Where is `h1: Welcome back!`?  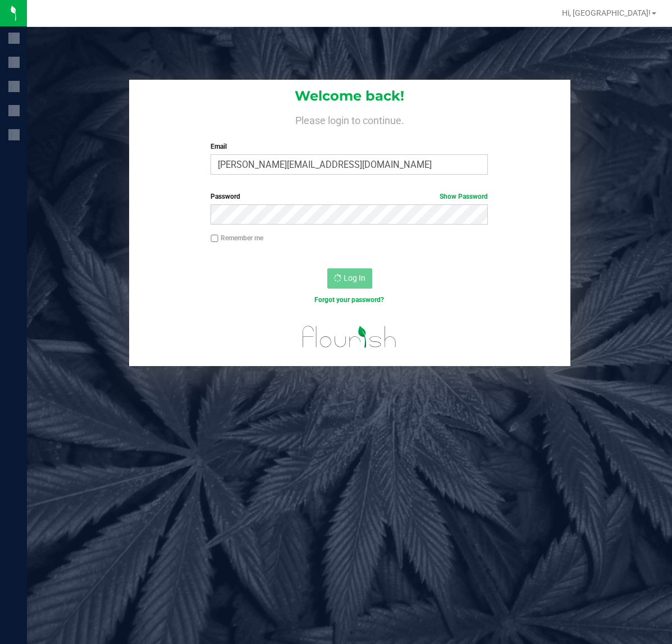 h1: Welcome back! is located at coordinates (350, 96).